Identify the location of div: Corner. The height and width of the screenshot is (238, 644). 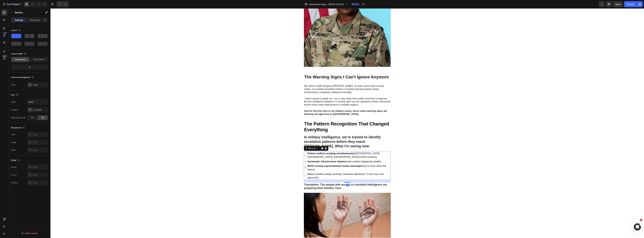
(14, 175).